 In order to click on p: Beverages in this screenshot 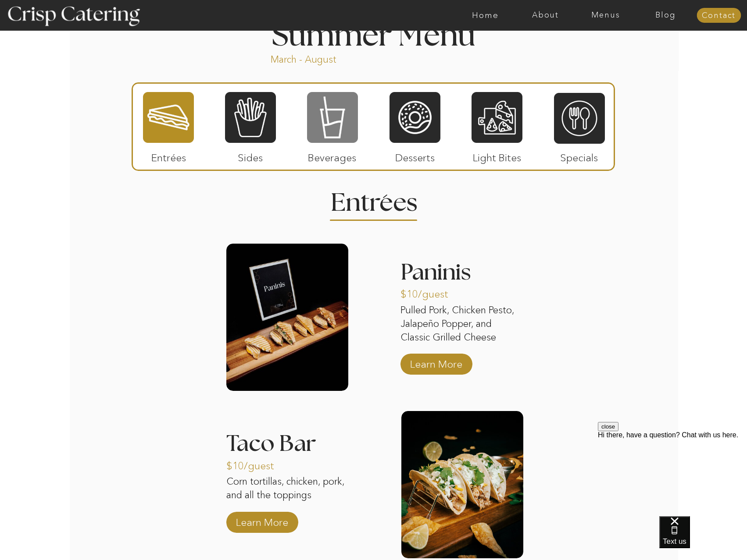, I will do `click(332, 156)`.